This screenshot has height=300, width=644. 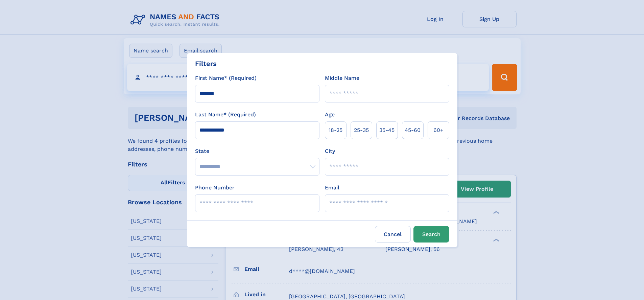 I want to click on label: Last Name* (Required), so click(x=225, y=115).